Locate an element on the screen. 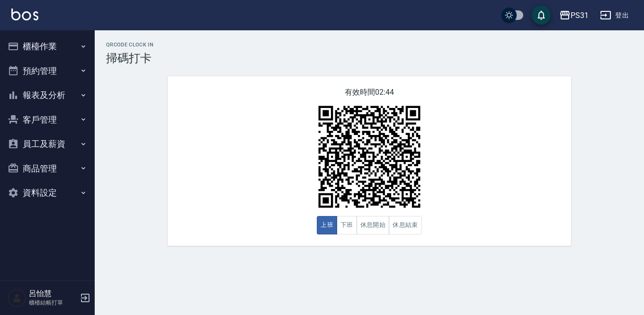  button: PS31 is located at coordinates (574, 15).